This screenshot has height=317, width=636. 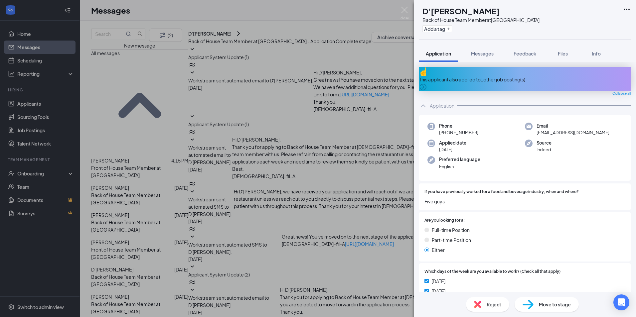 What do you see at coordinates (627, 9) in the screenshot?
I see `svg: Ellipses` at bounding box center [627, 9].